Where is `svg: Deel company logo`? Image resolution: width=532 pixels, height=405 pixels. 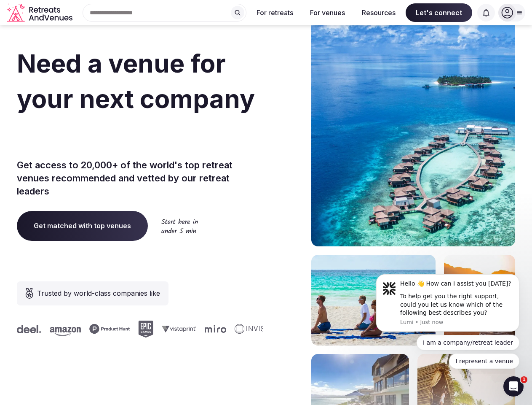
svg: Deel company logo is located at coordinates (29, 329).